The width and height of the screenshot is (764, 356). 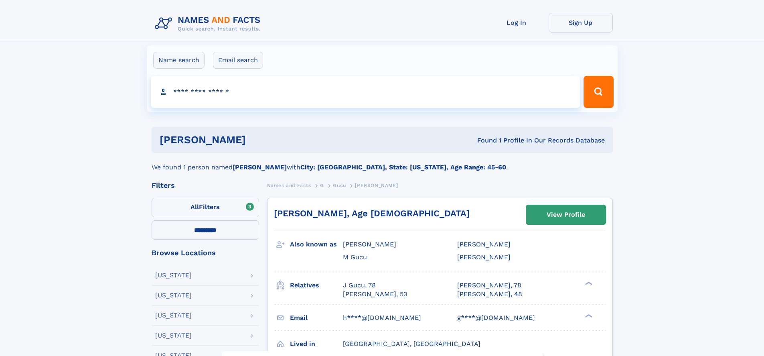 What do you see at coordinates (317, 344) in the screenshot?
I see `h3: Lived in` at bounding box center [317, 344].